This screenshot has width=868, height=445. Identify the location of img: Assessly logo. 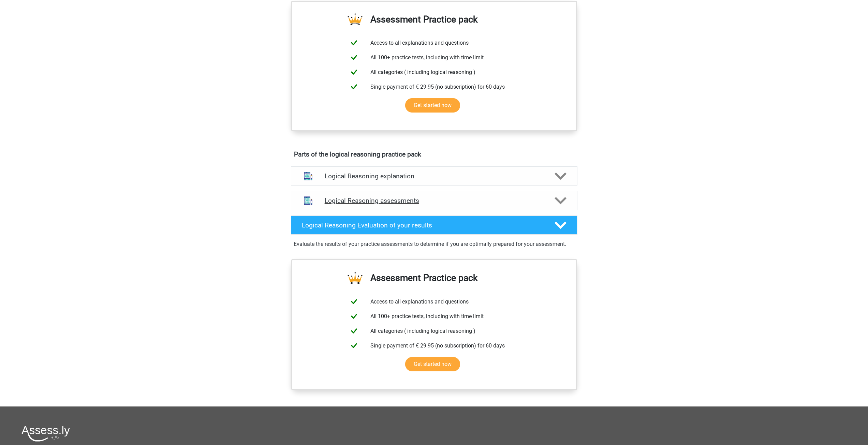
(46, 433).